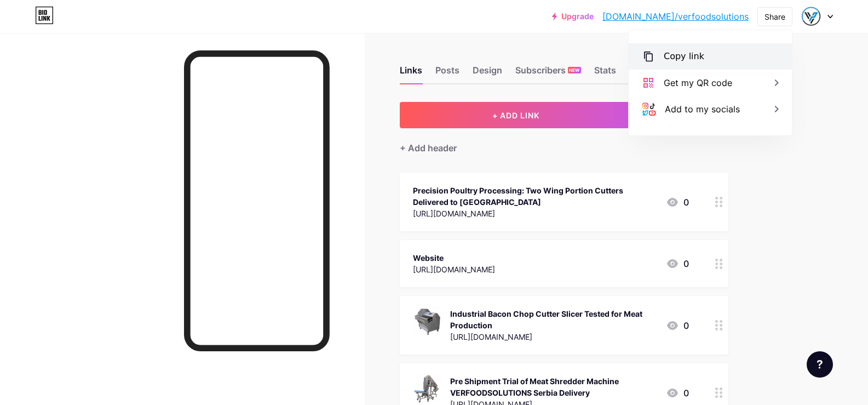 This screenshot has width=868, height=405. I want to click on div: Copy link, so click(684, 57).